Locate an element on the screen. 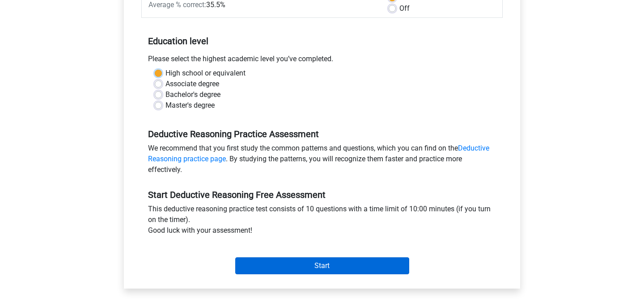 Image resolution: width=644 pixels, height=306 pixels. input: Start is located at coordinates (322, 266).